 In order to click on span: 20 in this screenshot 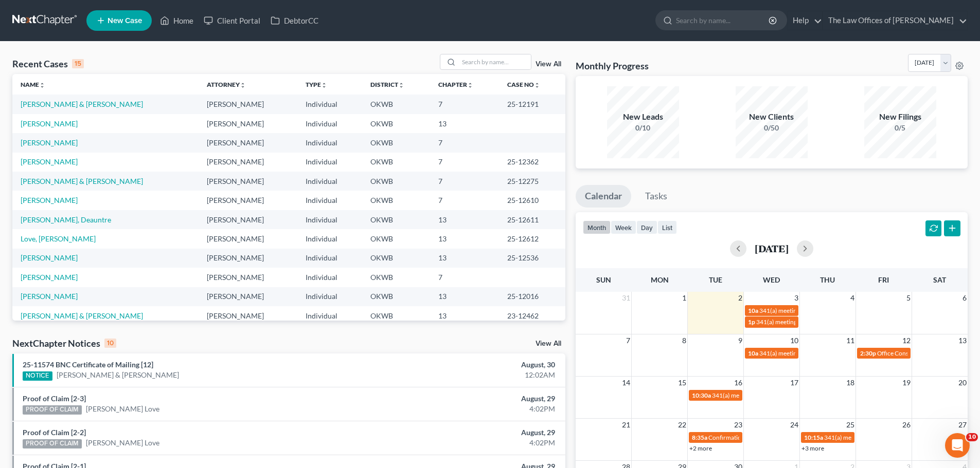, I will do `click(963, 383)`.